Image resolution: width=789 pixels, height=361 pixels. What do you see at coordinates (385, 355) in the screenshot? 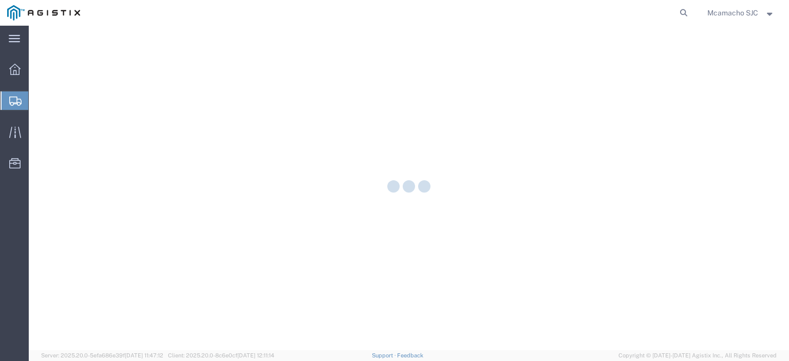
I see `a: Support` at bounding box center [385, 355].